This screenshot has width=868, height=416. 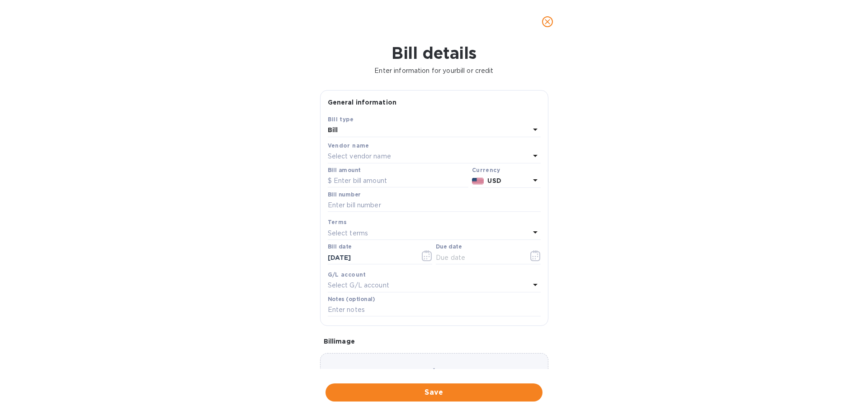 I want to click on b: USD, so click(x=494, y=180).